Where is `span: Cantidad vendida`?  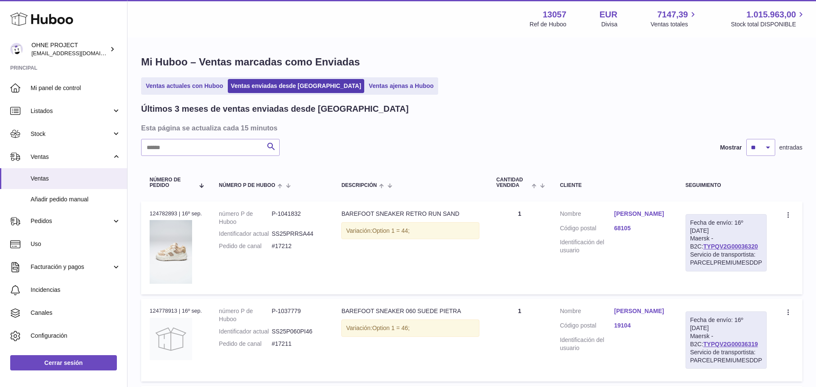
span: Cantidad vendida is located at coordinates (513, 183).